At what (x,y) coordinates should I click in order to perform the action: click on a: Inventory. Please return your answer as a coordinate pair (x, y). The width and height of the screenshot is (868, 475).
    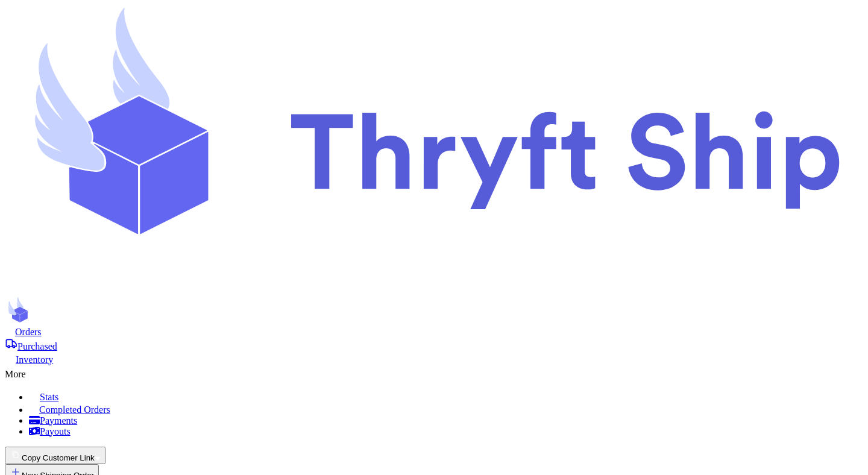
    Looking at the image, I should click on (434, 358).